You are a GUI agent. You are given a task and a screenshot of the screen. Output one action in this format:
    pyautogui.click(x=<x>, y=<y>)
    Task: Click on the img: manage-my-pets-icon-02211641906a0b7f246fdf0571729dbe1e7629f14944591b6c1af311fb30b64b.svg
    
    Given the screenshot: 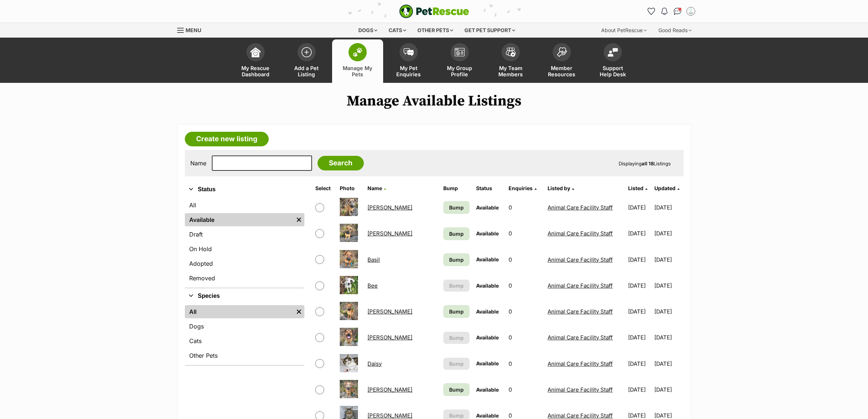 What is the action you would take?
    pyautogui.click(x=357, y=52)
    